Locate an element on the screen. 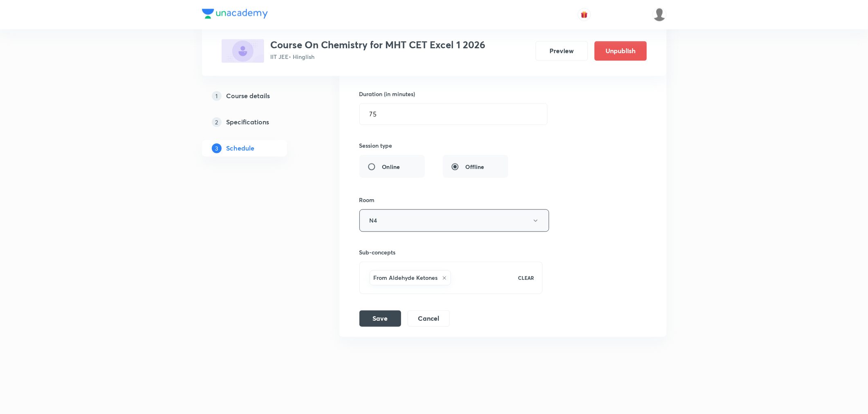 The height and width of the screenshot is (414, 868). h5: Schedule is located at coordinates (240, 148).